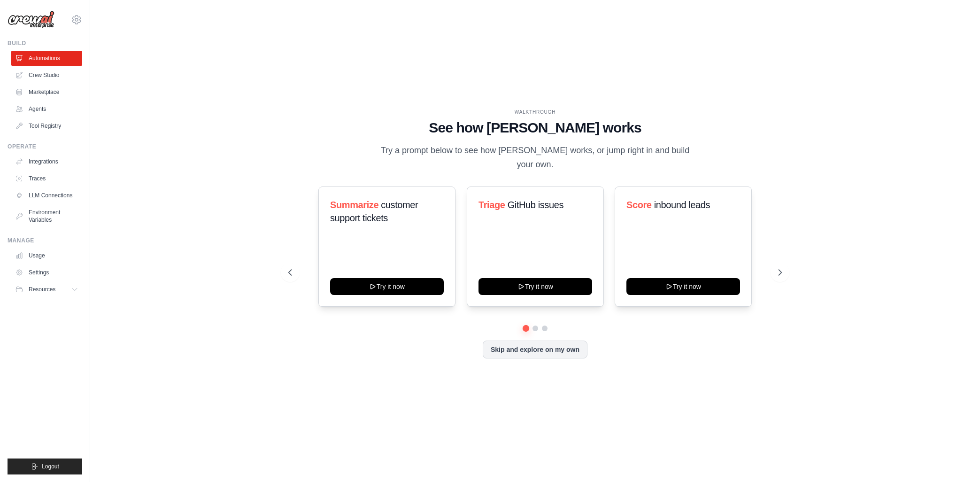  I want to click on img: Logo, so click(31, 20).